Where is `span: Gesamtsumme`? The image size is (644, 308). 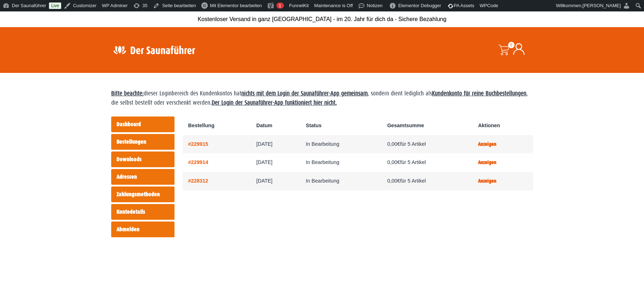 span: Gesamtsumme is located at coordinates (406, 126).